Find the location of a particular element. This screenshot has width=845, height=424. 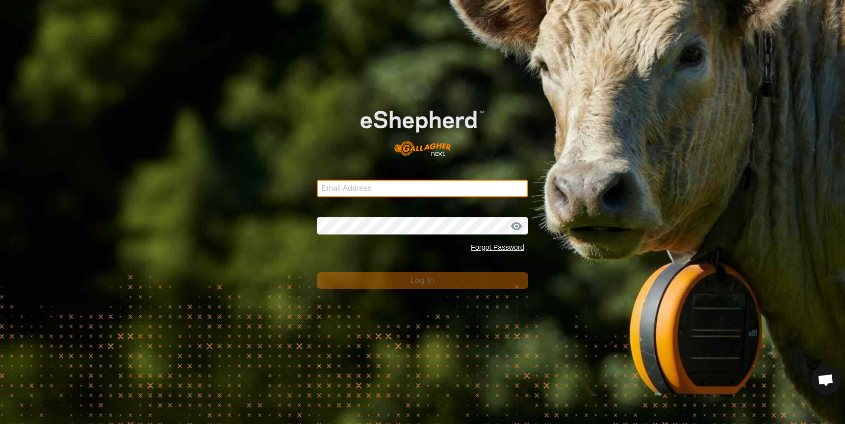

span: Log In is located at coordinates (422, 280).